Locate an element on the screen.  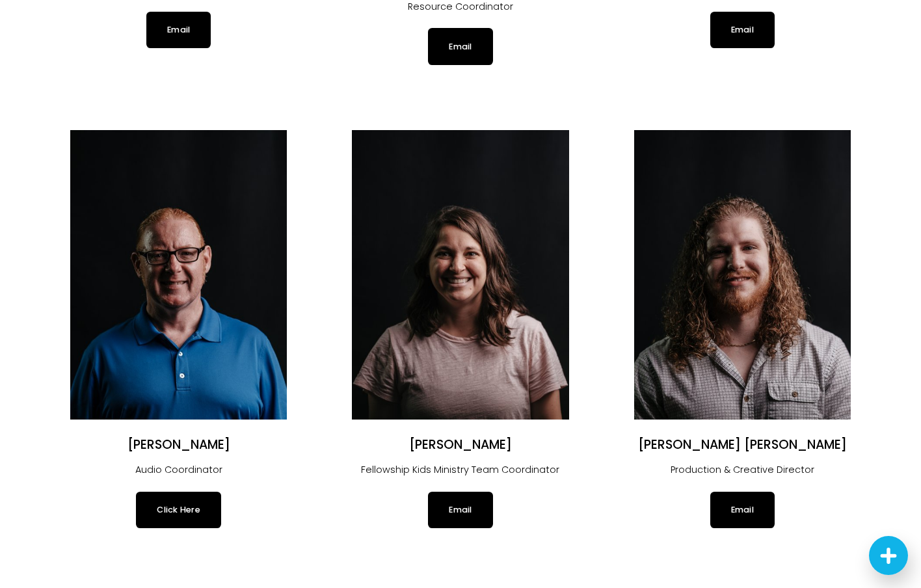
img: Jeff Thomas is located at coordinates (179, 274).